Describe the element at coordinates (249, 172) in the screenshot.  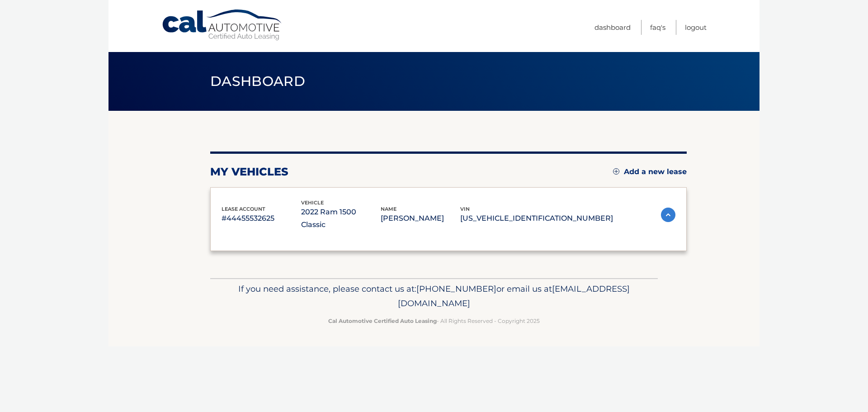
I see `h2: my vehicles` at that location.